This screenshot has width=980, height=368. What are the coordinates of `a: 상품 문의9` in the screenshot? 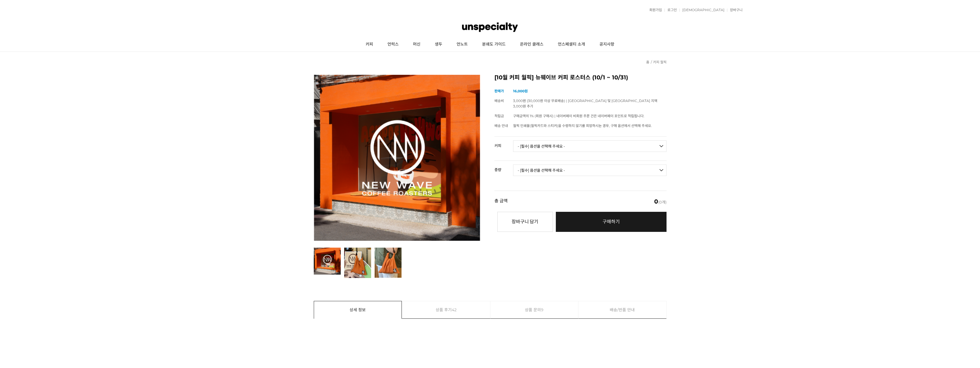 It's located at (535, 310).